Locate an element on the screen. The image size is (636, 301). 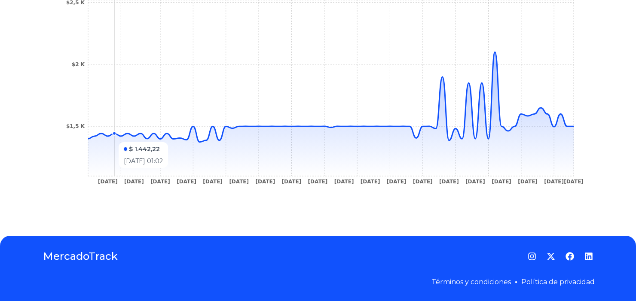
a: Términos y condiciones is located at coordinates (471, 282).